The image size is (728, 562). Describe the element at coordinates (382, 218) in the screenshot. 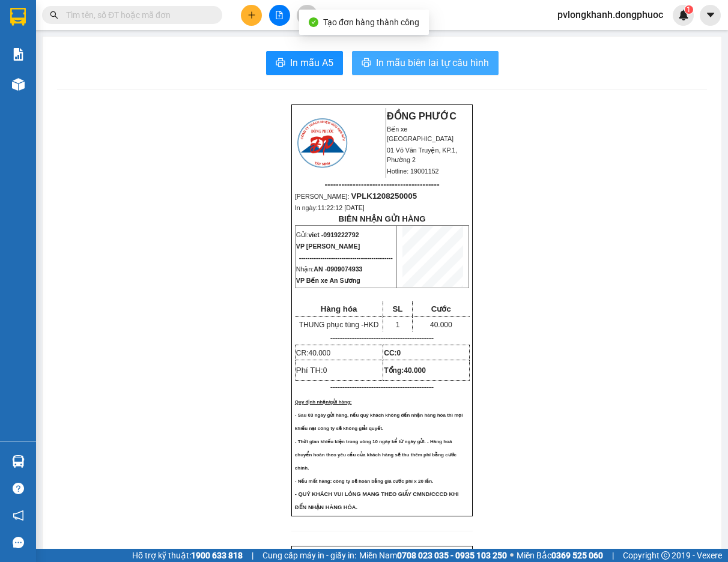

I see `strong: BIÊN NHẬN GỬI HÀNG` at that location.